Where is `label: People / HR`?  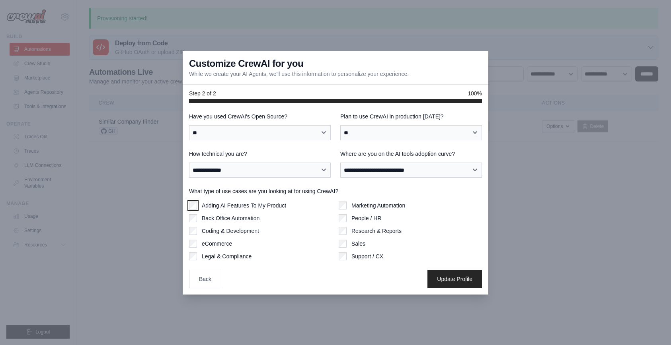
label: People / HR is located at coordinates (366, 218).